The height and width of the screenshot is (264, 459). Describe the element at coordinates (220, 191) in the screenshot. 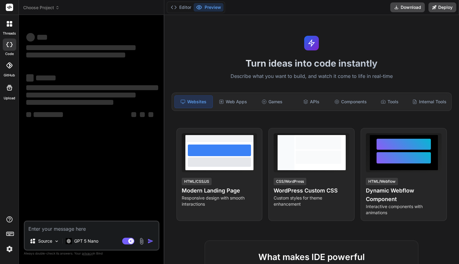

I see `h4: Modern Landing Page` at that location.